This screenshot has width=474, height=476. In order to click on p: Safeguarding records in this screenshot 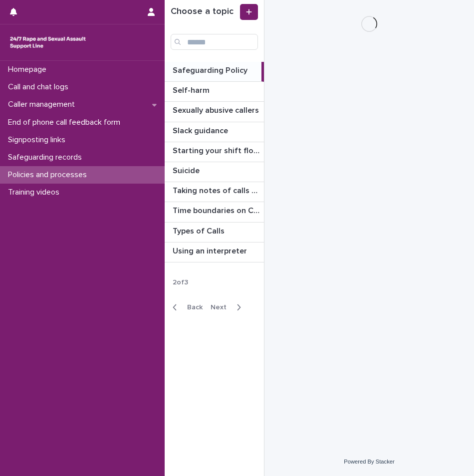, I will do `click(47, 157)`.